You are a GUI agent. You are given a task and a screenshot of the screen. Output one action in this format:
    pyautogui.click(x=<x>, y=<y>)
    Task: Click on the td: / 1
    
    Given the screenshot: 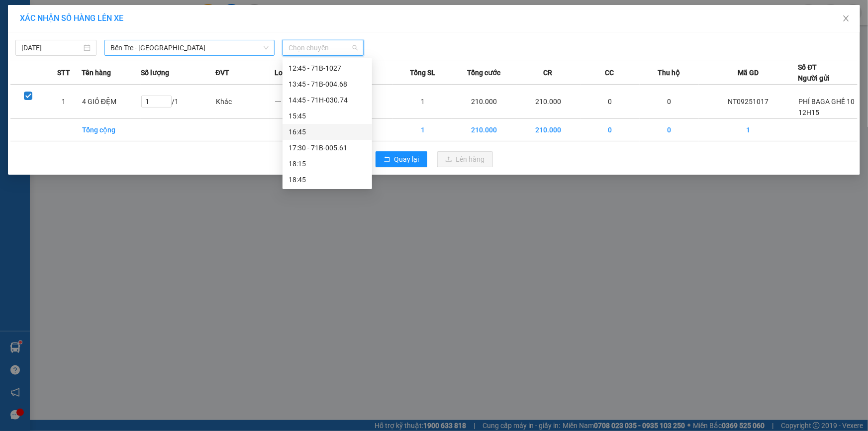 What is the action you would take?
    pyautogui.click(x=178, y=102)
    